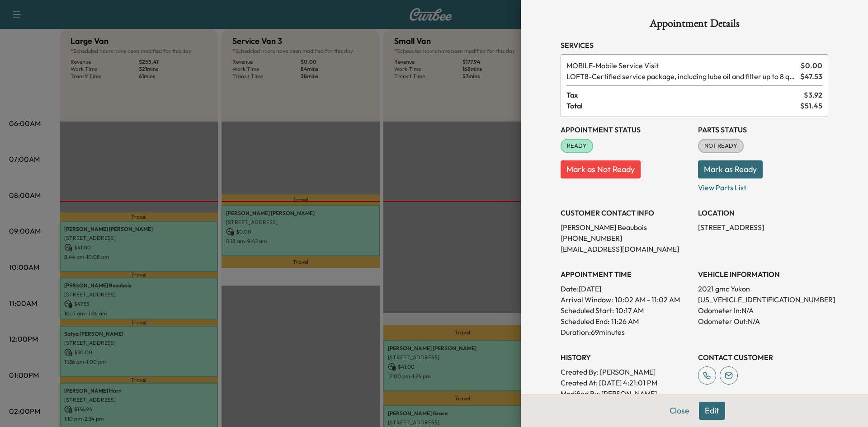 This screenshot has height=427, width=868. Describe the element at coordinates (577, 146) in the screenshot. I see `span: READY` at that location.